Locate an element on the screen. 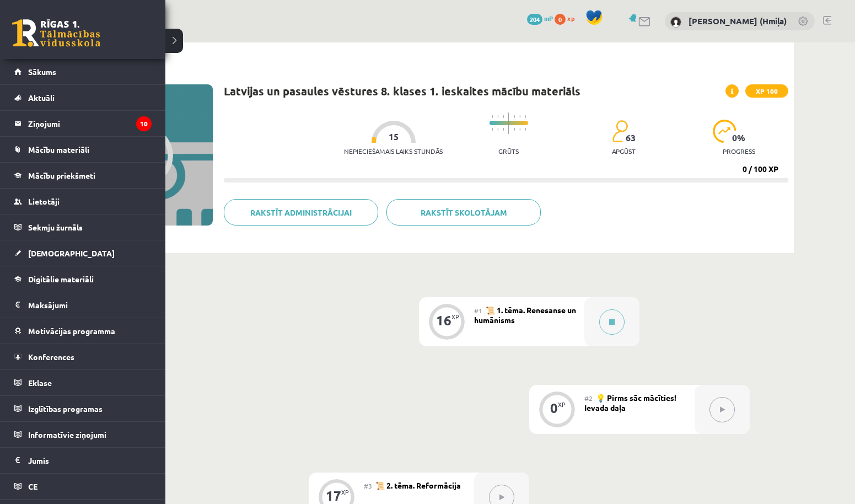 This screenshot has height=504, width=855. span: Mācību materiāli is located at coordinates (58, 149).